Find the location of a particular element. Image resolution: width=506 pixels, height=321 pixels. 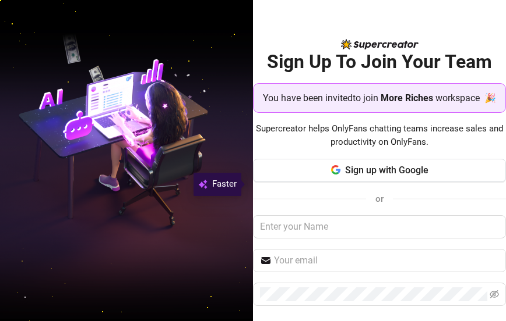

span: or is located at coordinates (379, 199).